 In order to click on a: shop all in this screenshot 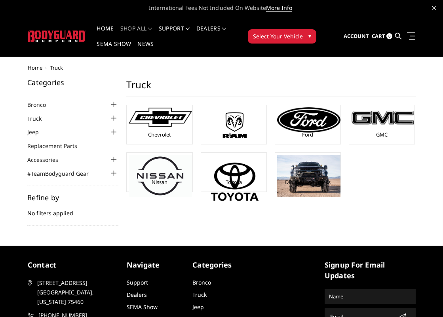, I will do `click(136, 33)`.